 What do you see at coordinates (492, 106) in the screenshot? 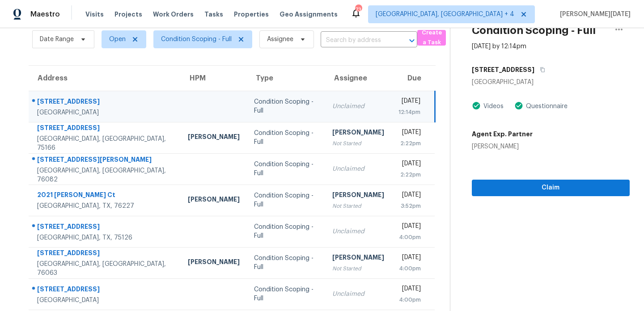
I see `div: Videos` at bounding box center [492, 106].